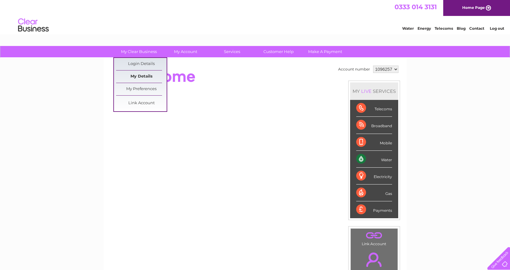  What do you see at coordinates (416, 7) in the screenshot?
I see `span: 0333 014 3131` at bounding box center [416, 7].